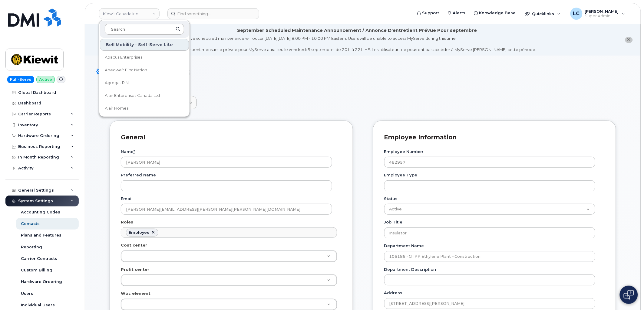  I want to click on label: Address, so click(394, 293).